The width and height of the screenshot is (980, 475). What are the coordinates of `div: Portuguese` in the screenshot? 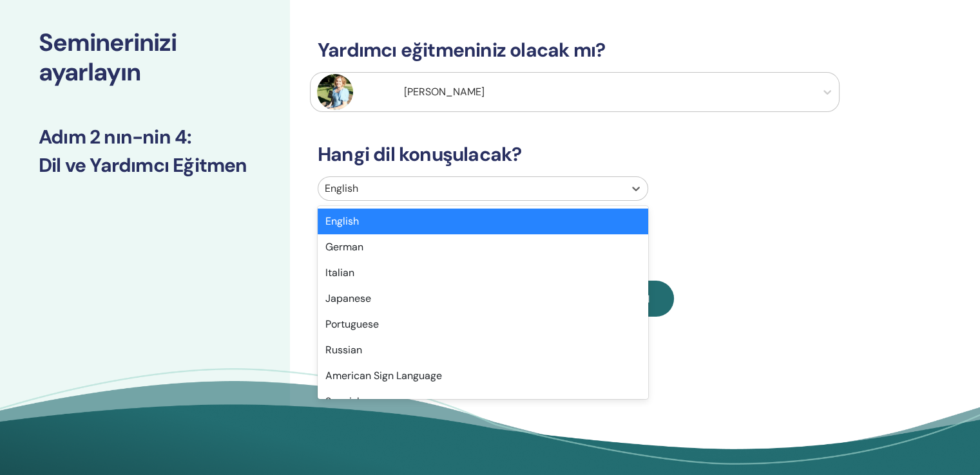 It's located at (482, 325).